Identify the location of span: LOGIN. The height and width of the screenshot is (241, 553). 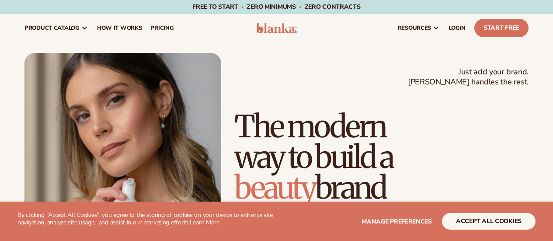
(457, 28).